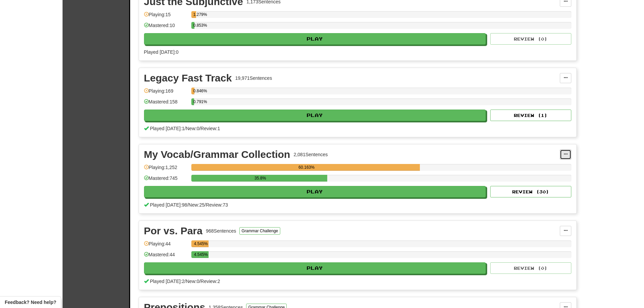 The image size is (644, 308). Describe the element at coordinates (254, 78) in the screenshot. I see `div: 19,971 Sentences` at that location.